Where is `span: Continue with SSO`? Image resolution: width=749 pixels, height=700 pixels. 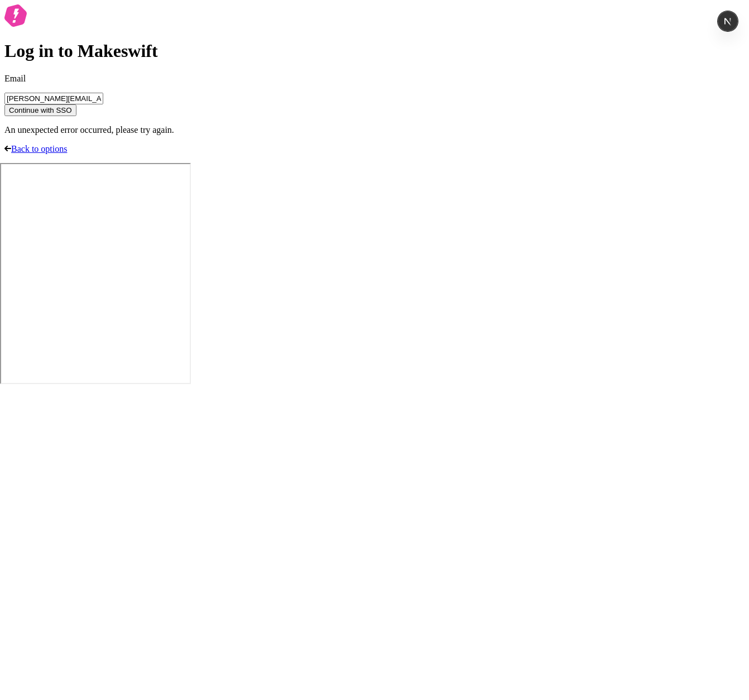
span: Continue with SSO is located at coordinates (40, 110).